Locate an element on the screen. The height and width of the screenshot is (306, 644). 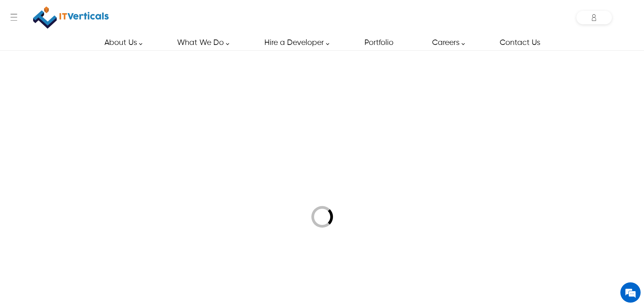
a: Hire a Developer is located at coordinates (294, 43).